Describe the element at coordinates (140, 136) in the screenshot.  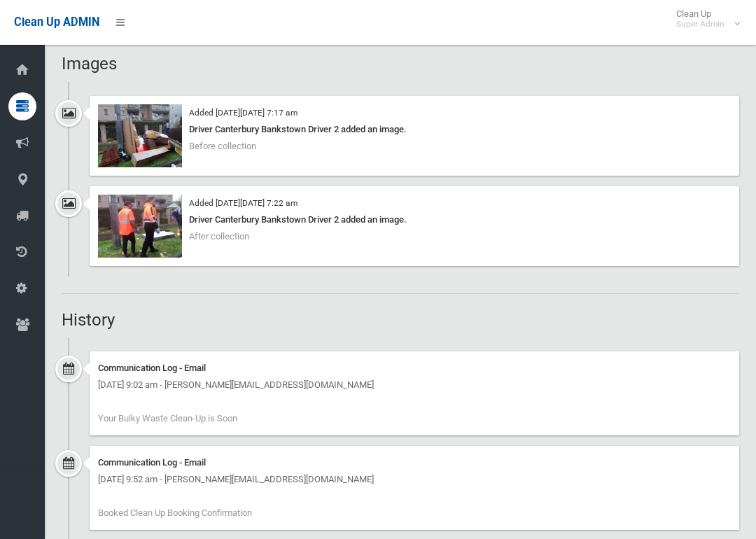
I see `img: 2025-07-3007.16.567449062014566893040.jpg` at that location.